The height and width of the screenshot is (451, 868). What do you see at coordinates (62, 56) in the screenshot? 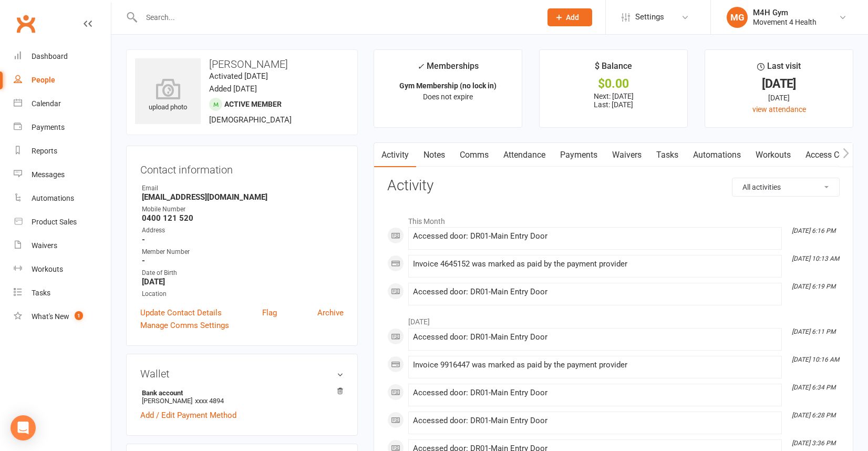
I see `a: Dashboard` at bounding box center [62, 56].